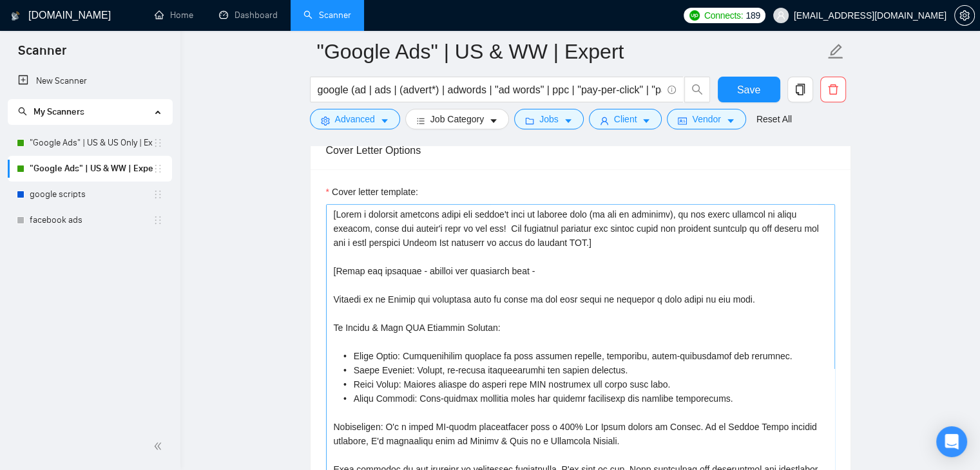 The height and width of the screenshot is (470, 980). Describe the element at coordinates (800, 89) in the screenshot. I see `button: copy` at that location.